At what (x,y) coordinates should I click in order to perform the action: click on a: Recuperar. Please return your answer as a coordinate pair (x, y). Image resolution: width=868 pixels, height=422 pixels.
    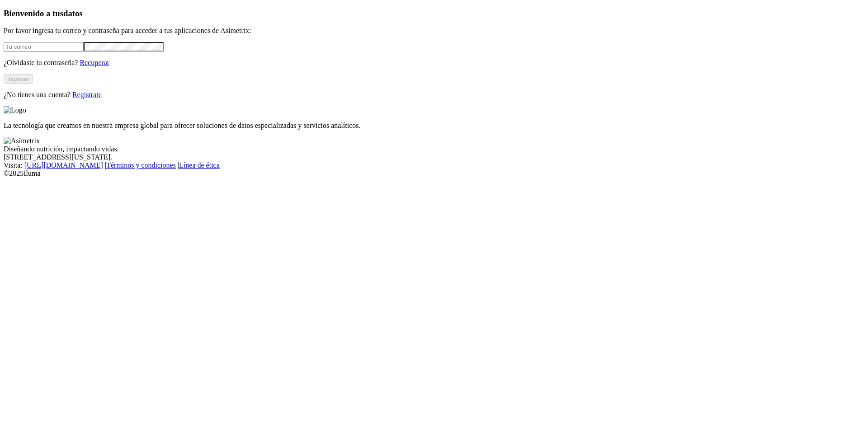
    Looking at the image, I should click on (94, 62).